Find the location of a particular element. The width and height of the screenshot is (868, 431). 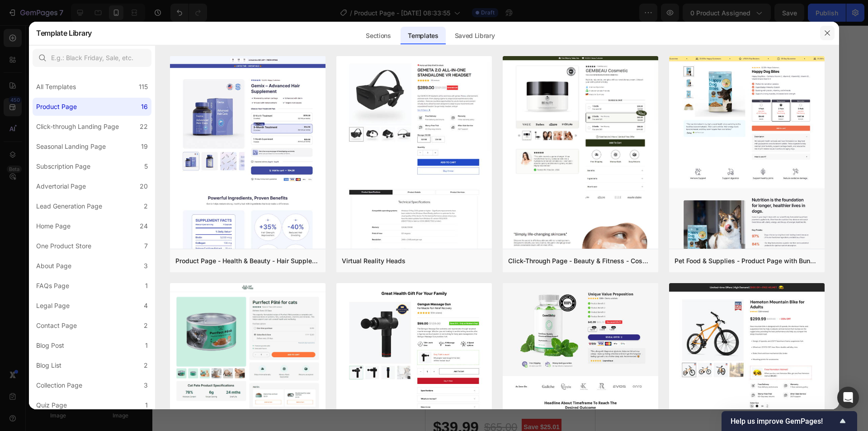

div: 16 is located at coordinates (144, 107).